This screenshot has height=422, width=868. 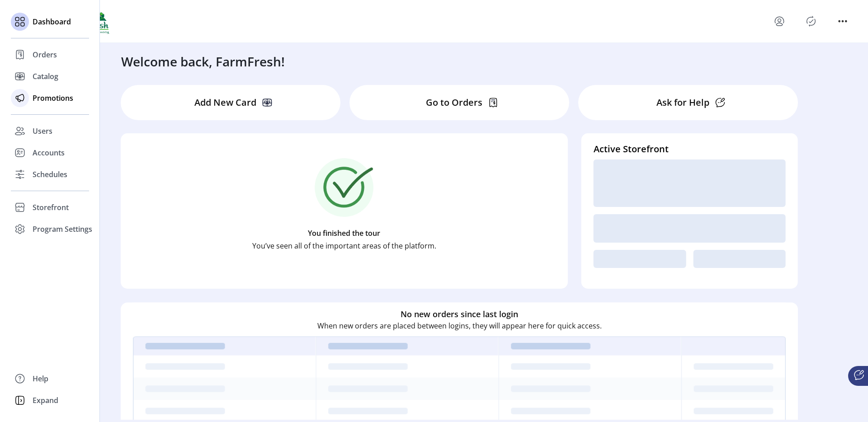 I want to click on p: Add New Card, so click(x=225, y=103).